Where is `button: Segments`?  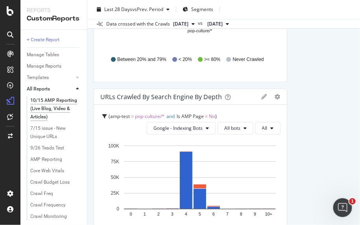
button: Segments is located at coordinates (198, 9).